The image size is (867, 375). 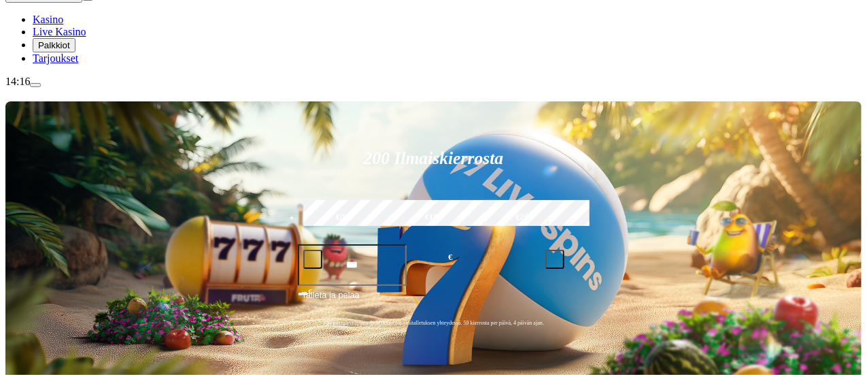 I want to click on span: Kasino, so click(x=48, y=19).